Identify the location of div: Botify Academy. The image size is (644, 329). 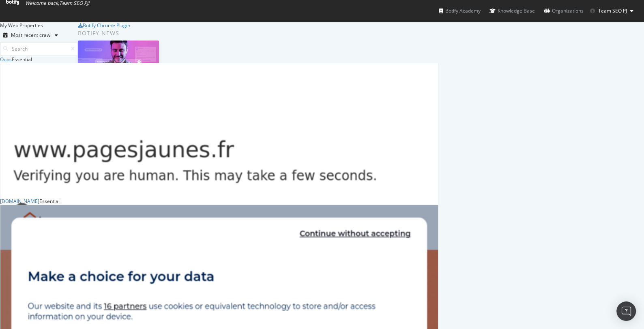
(459, 11).